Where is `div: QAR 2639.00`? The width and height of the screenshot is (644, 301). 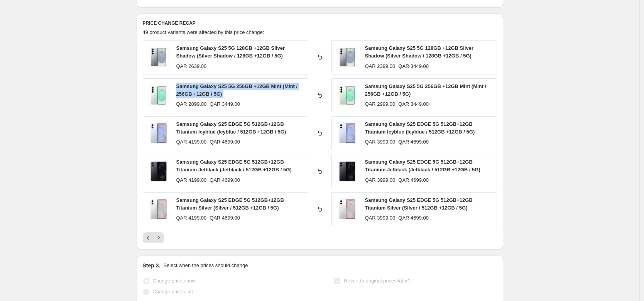 div: QAR 2639.00 is located at coordinates (191, 67).